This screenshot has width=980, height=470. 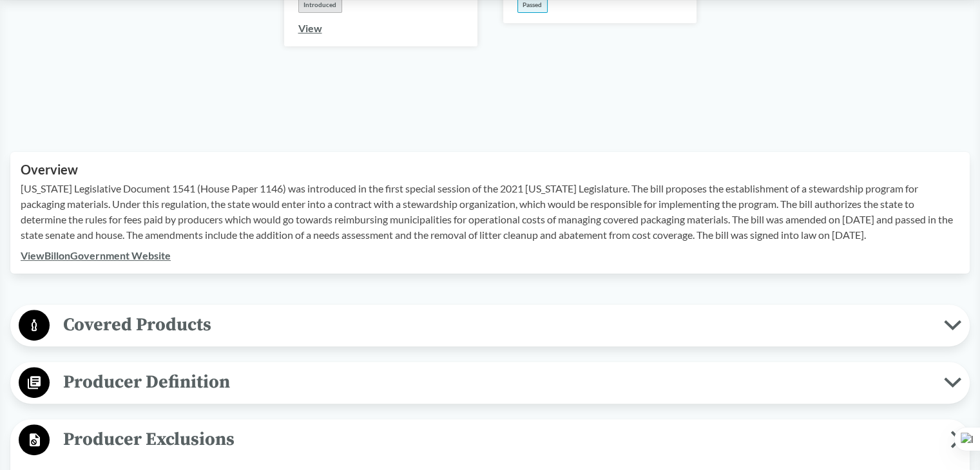 I want to click on button: Covered Products, so click(x=490, y=325).